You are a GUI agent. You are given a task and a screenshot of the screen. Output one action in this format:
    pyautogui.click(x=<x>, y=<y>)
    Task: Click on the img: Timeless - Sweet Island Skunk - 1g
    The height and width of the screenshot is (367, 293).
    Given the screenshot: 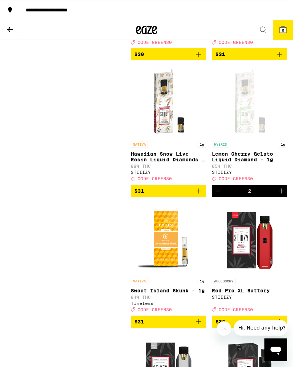 What is the action you would take?
    pyautogui.click(x=168, y=238)
    